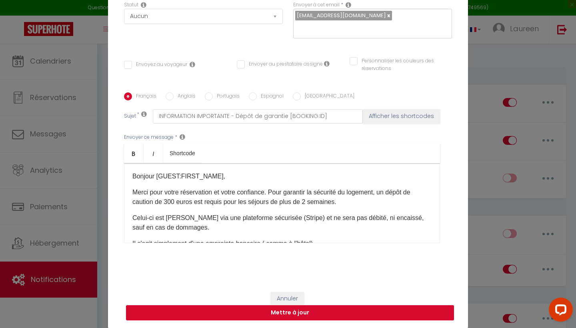 The image size is (576, 328). What do you see at coordinates (401, 116) in the screenshot?
I see `button: Afficher les shortcodes` at bounding box center [401, 116].